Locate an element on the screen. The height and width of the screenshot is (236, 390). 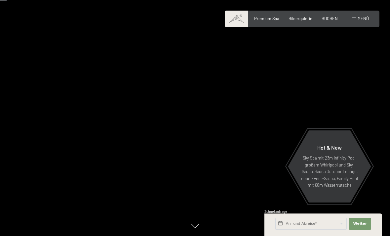
span: BUCHEN is located at coordinates (330, 19).